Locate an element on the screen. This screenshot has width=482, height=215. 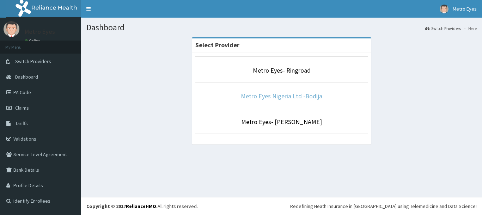
span: Claims is located at coordinates (22, 108).